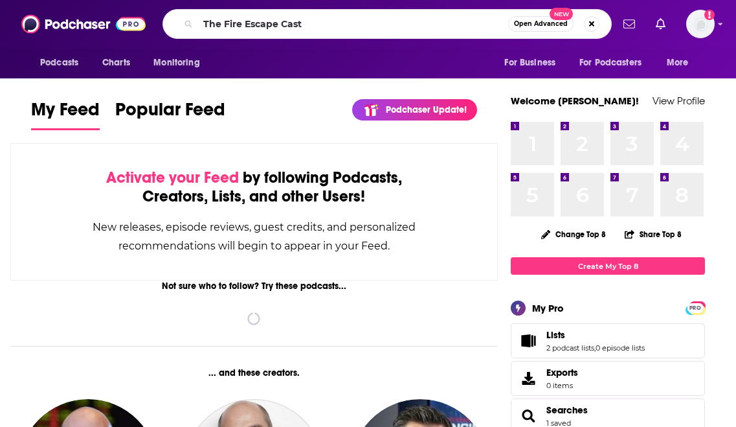 The width and height of the screenshot is (736, 427). What do you see at coordinates (678, 63) in the screenshot?
I see `span: More` at bounding box center [678, 63].